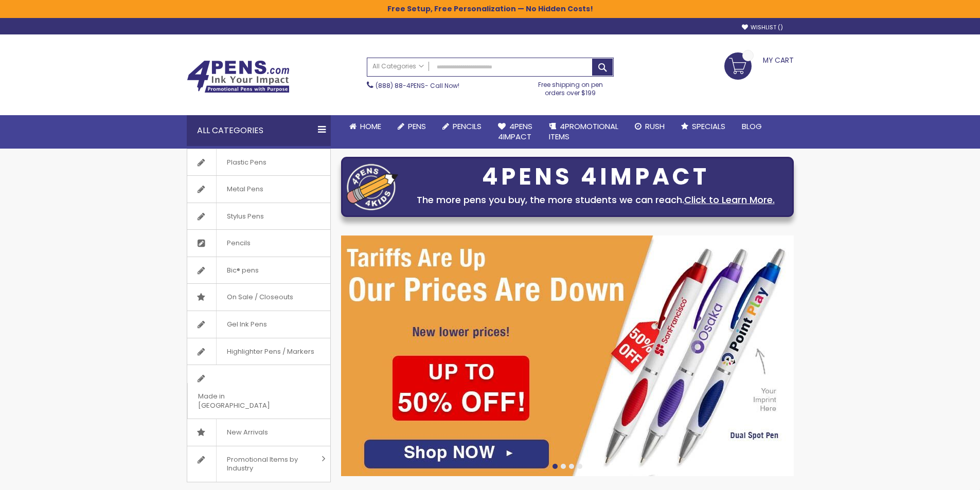 Image resolution: width=980 pixels, height=490 pixels. What do you see at coordinates (515, 131) in the screenshot?
I see `span: 4Pens 4impact` at bounding box center [515, 131].